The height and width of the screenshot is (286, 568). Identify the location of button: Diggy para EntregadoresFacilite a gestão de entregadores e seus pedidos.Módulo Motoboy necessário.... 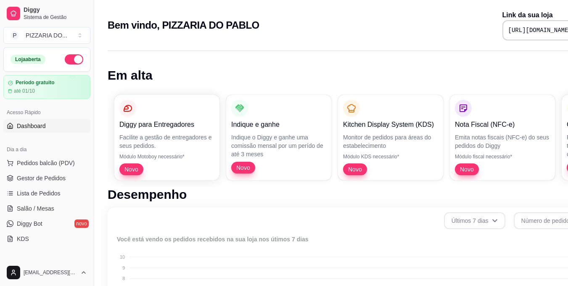
(167, 137).